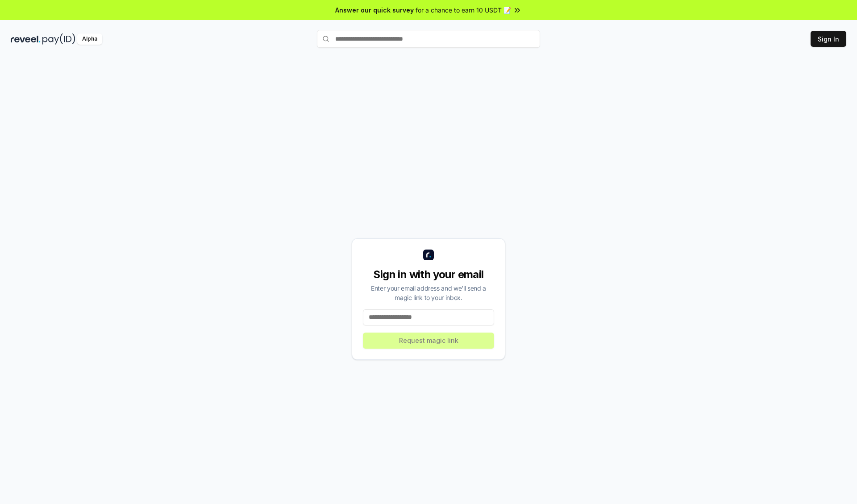  I want to click on div: Alpha, so click(90, 39).